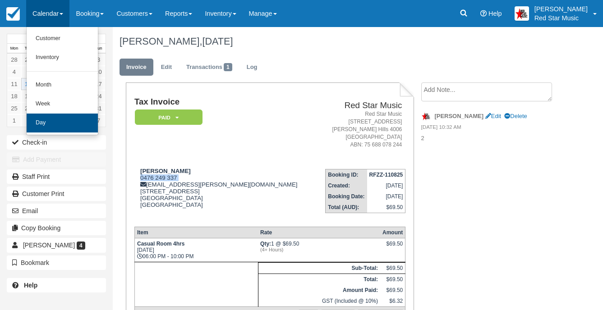  What do you see at coordinates (14, 120) in the screenshot?
I see `a: 1` at bounding box center [14, 120].